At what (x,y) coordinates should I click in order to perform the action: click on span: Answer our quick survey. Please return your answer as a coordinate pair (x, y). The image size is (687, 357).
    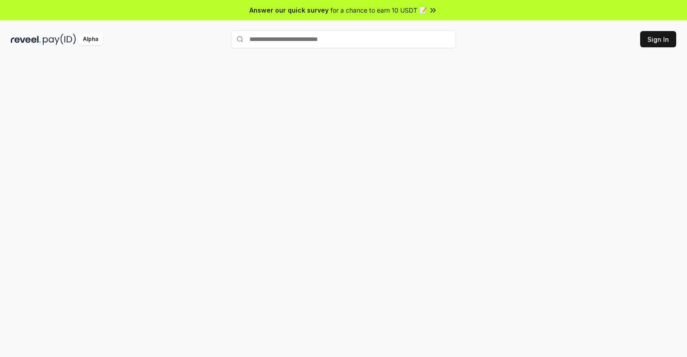
    Looking at the image, I should click on (289, 10).